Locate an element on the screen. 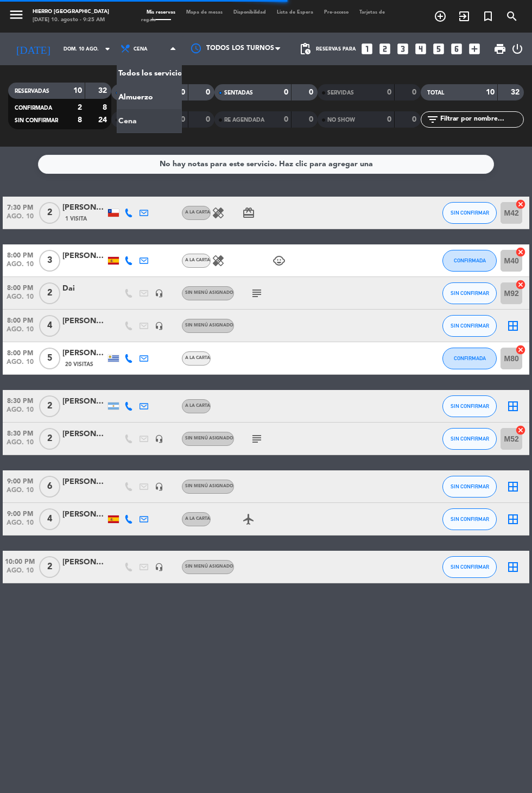 This screenshot has width=532, height=793. span: SENTADAS is located at coordinates (238, 93).